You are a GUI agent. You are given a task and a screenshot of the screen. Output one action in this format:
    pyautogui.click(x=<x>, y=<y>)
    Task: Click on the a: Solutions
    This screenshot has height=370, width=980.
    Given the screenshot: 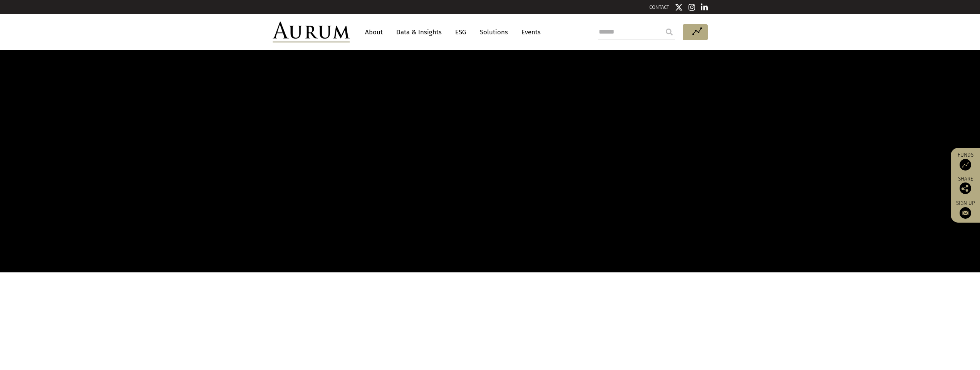 What is the action you would take?
    pyautogui.click(x=494, y=32)
    